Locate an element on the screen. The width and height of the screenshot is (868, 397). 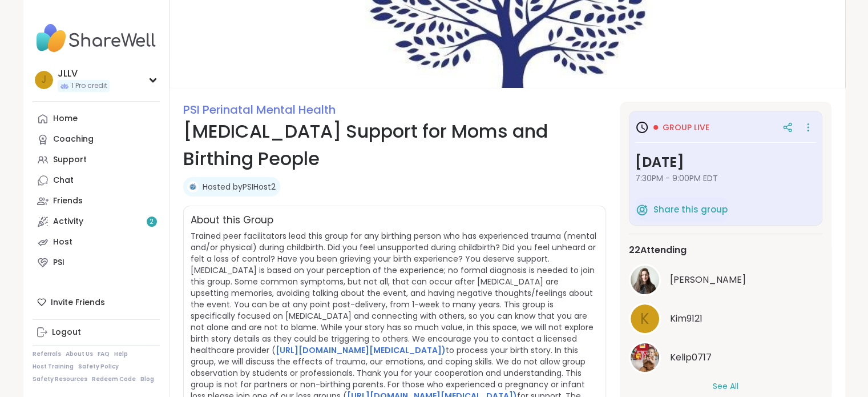
a: Redeem Code is located at coordinates (114, 379).